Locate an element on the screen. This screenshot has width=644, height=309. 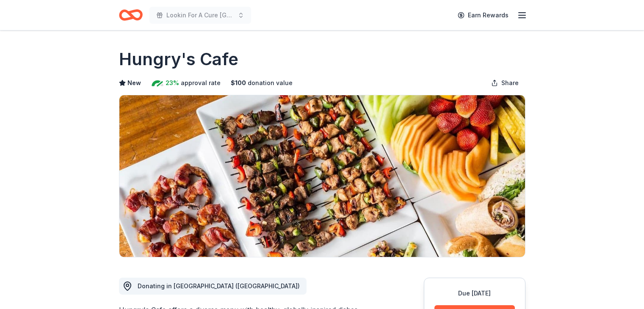
span: $ 100 is located at coordinates (239, 83).